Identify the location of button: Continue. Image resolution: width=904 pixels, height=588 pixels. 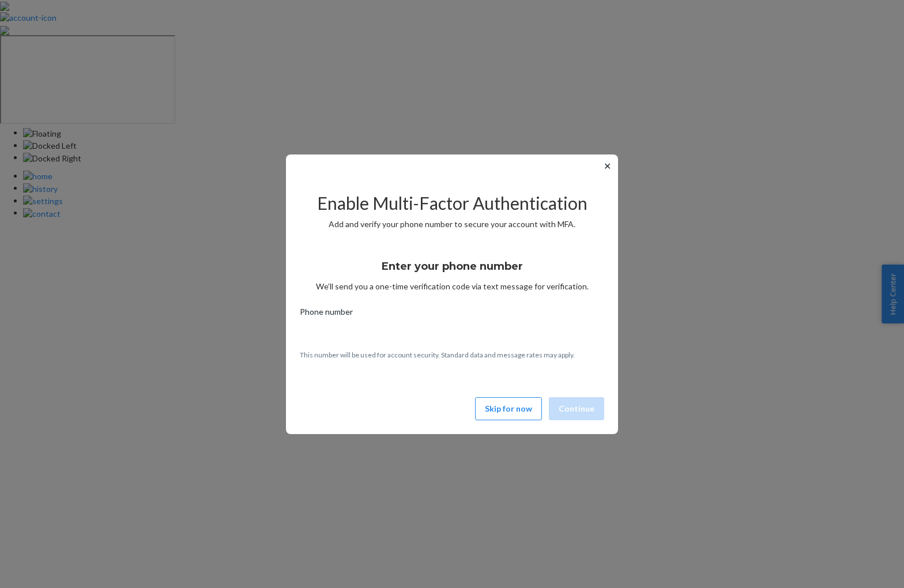
(577, 409).